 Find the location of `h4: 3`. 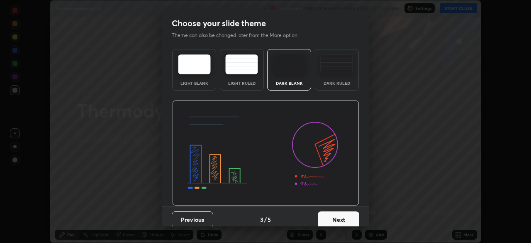

h4: 3 is located at coordinates (262, 219).